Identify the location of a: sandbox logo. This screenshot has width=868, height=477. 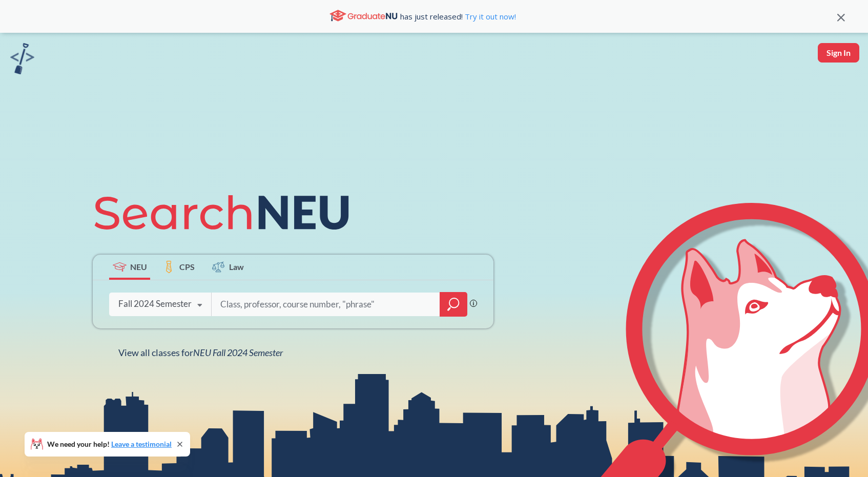
(22, 60).